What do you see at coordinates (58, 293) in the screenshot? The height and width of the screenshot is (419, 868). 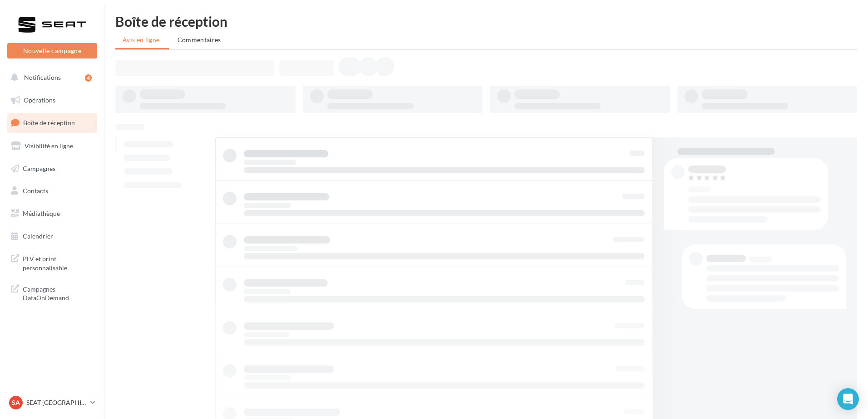 I see `span: Campagnes DataOnDemand` at bounding box center [58, 293].